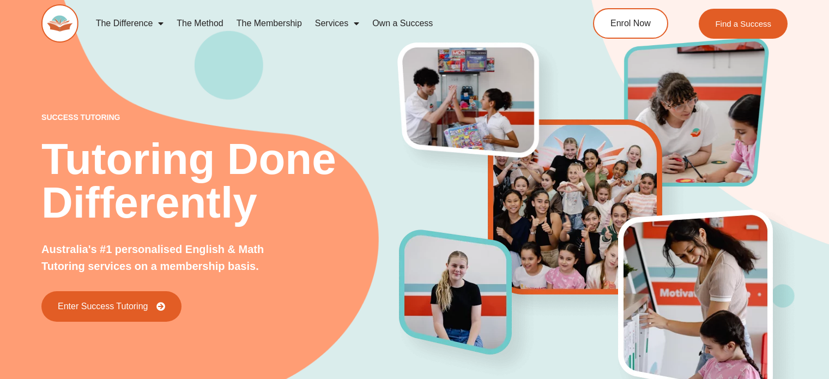  I want to click on span: Enter Success Tutoring, so click(102, 306).